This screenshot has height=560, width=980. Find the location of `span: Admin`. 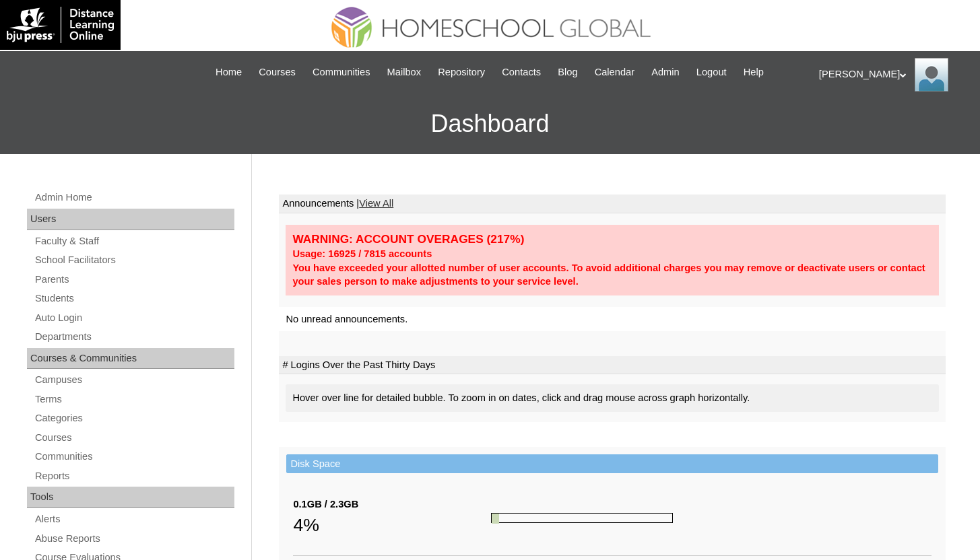

span: Admin is located at coordinates (665, 72).